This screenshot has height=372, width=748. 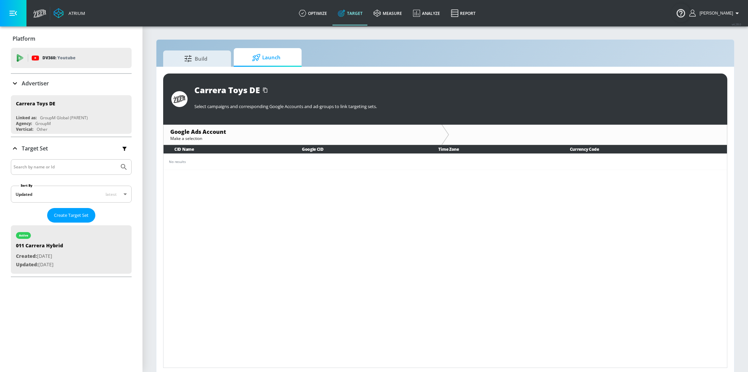 I want to click on span: latest, so click(x=111, y=194).